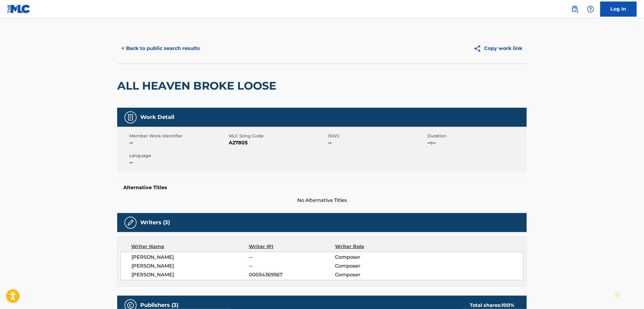 The image size is (644, 309). Describe the element at coordinates (190, 246) in the screenshot. I see `div: Writer Name` at that location.